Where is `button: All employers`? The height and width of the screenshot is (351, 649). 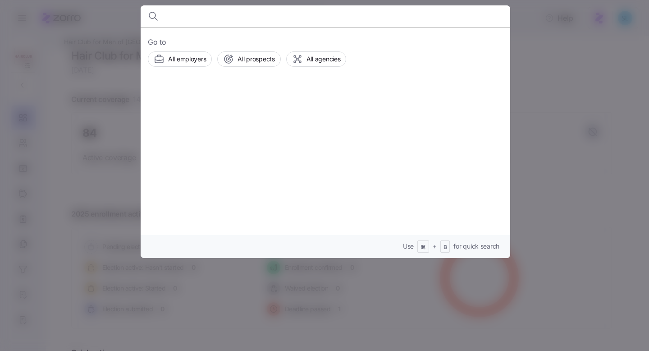 button: All employers is located at coordinates (180, 59).